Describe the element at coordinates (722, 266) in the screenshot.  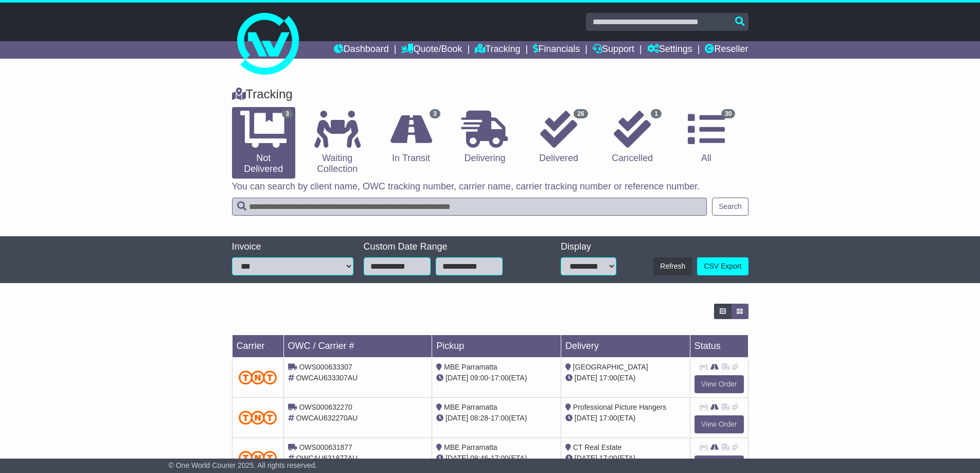
I see `a: CSV Export` at that location.